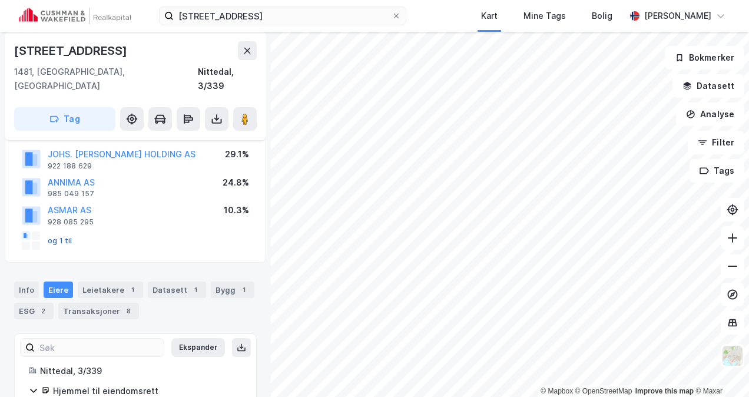  What do you see at coordinates (604, 391) in the screenshot?
I see `a: OpenStreetMap` at bounding box center [604, 391].